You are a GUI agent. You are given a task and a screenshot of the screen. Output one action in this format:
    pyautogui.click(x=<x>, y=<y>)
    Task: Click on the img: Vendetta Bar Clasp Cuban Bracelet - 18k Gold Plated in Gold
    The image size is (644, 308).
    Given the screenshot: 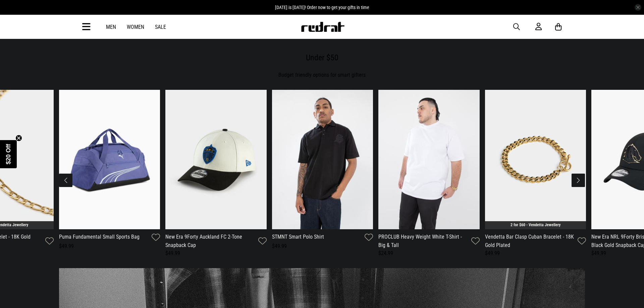 What is the action you would take?
    pyautogui.click(x=535, y=160)
    